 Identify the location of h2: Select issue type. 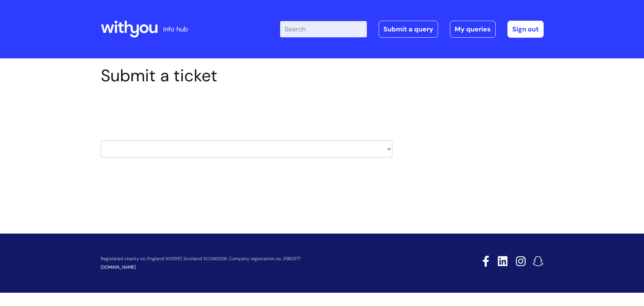
(246, 109).